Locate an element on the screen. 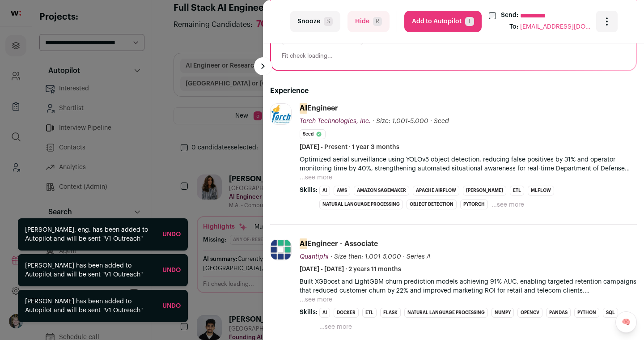  button: Add to AutopilotT is located at coordinates (443, 22).